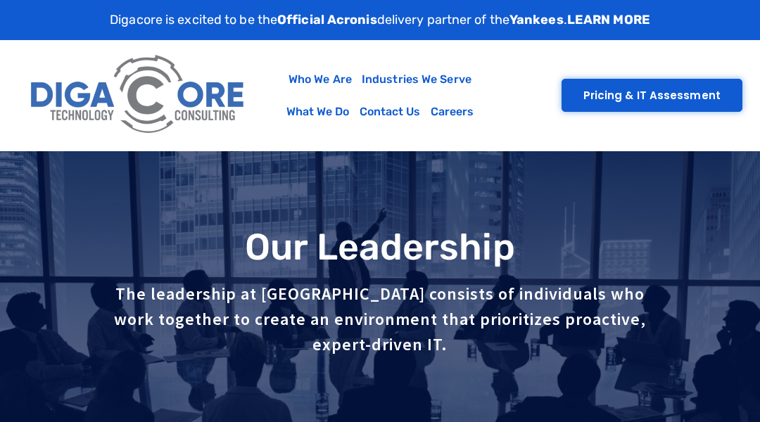 This screenshot has width=760, height=422. I want to click on a: Who We Are, so click(320, 79).